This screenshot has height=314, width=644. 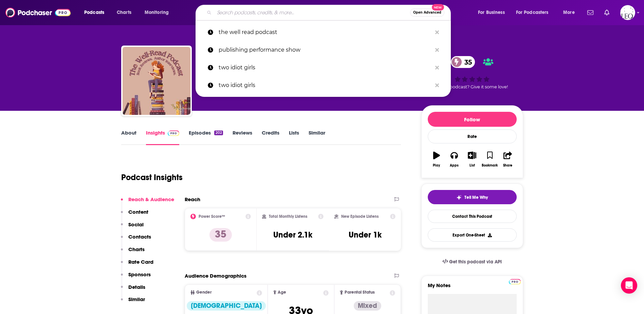 What do you see at coordinates (271, 137) in the screenshot?
I see `a: Credits` at bounding box center [271, 137].